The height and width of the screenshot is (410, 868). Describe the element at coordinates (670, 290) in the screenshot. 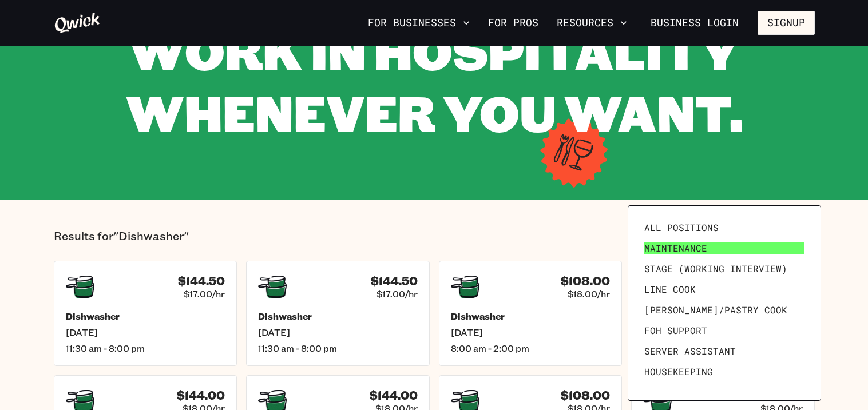

I see `span: Line Cook` at that location.